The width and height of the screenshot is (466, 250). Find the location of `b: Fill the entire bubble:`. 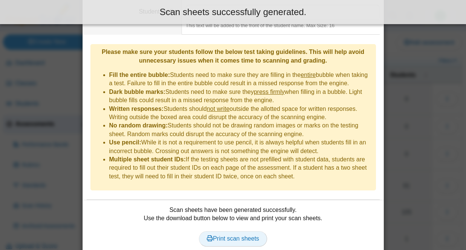

b: Fill the entire bubble: is located at coordinates (140, 75).